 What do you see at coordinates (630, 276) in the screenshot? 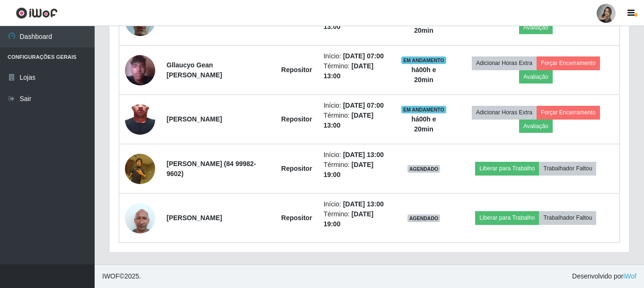
I see `a: iWof` at bounding box center [630, 276].